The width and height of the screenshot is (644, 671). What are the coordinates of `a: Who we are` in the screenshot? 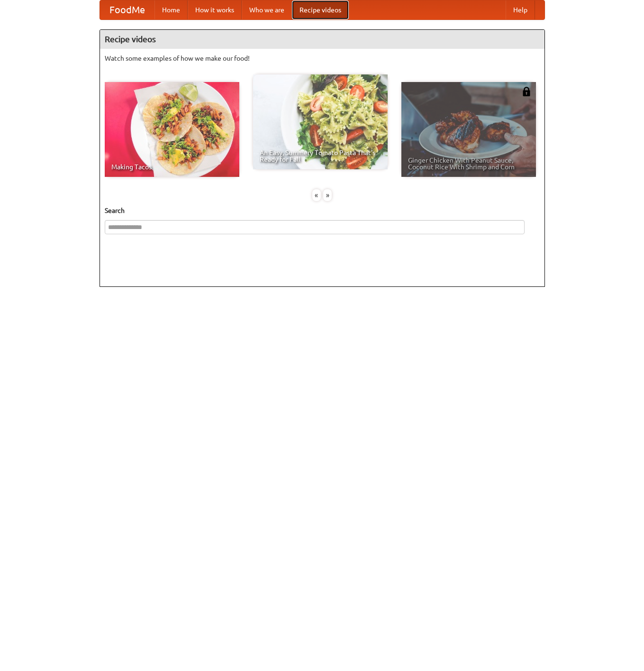 It's located at (267, 10).